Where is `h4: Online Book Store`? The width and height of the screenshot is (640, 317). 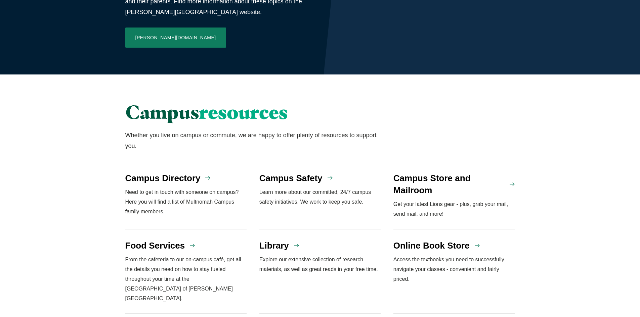 h4: Online Book Store is located at coordinates (431, 246).